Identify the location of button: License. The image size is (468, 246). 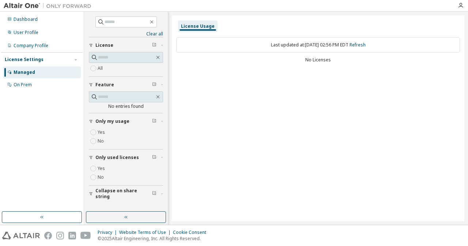
(126, 45).